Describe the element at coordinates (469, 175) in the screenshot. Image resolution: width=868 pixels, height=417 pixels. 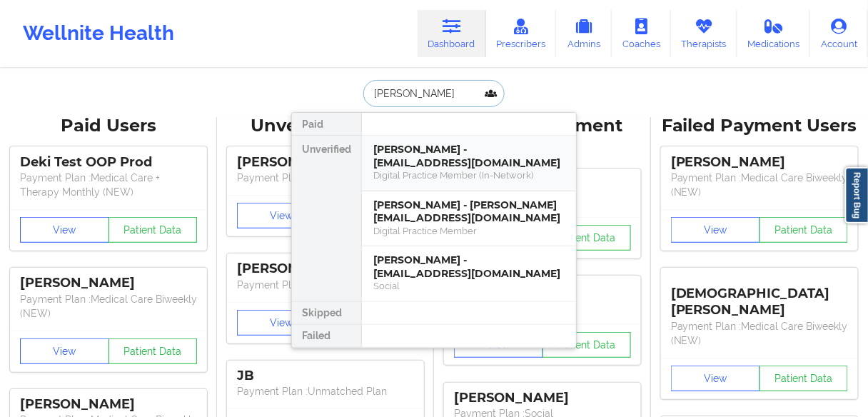
I see `div: Digital Practice Member (In-Network)` at that location.